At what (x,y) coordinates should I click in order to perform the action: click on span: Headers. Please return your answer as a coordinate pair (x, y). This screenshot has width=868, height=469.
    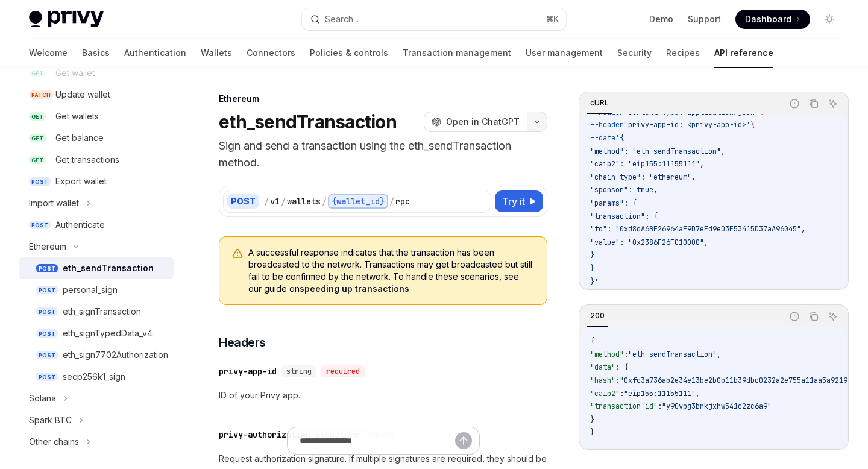
    Looking at the image, I should click on (243, 342).